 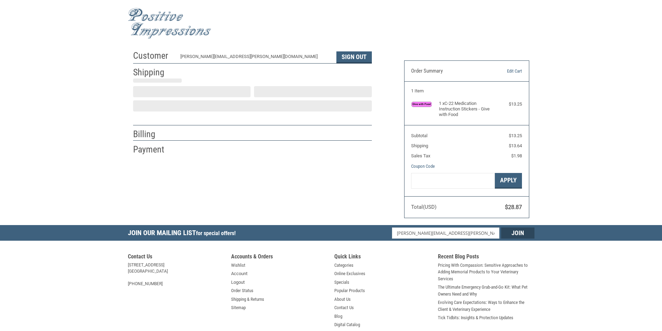 I want to click on h5: Contact Us, so click(x=176, y=257).